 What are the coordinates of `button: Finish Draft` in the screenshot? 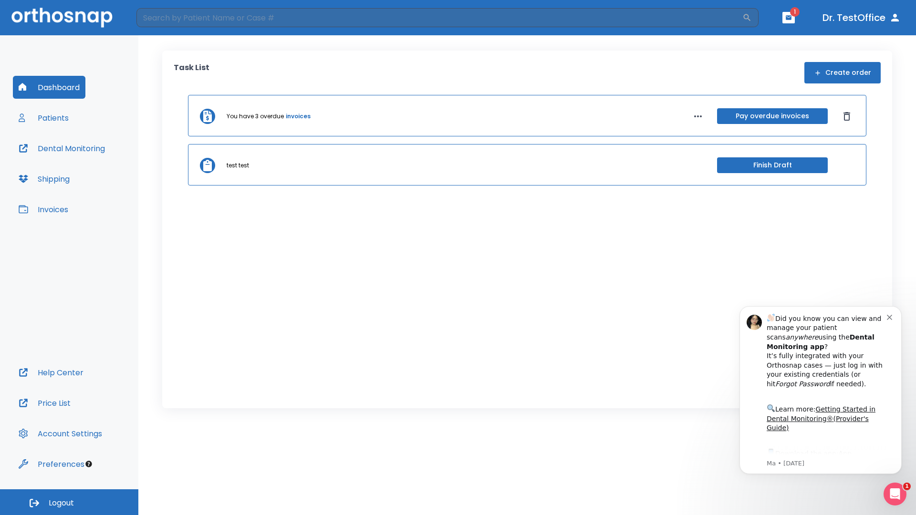 It's located at (773, 165).